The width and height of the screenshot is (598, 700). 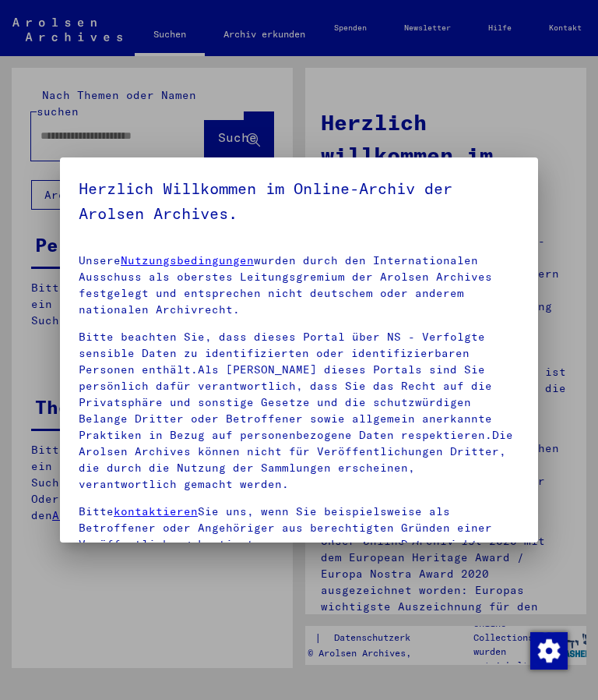 I want to click on img: Zustimmung ändern, so click(x=549, y=650).